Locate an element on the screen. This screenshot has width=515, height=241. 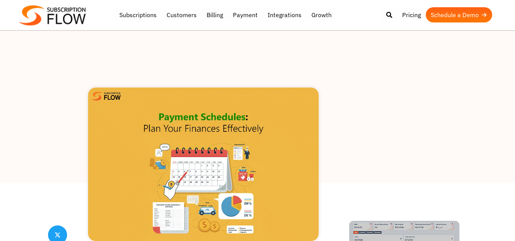
a: Growth is located at coordinates (321, 15).